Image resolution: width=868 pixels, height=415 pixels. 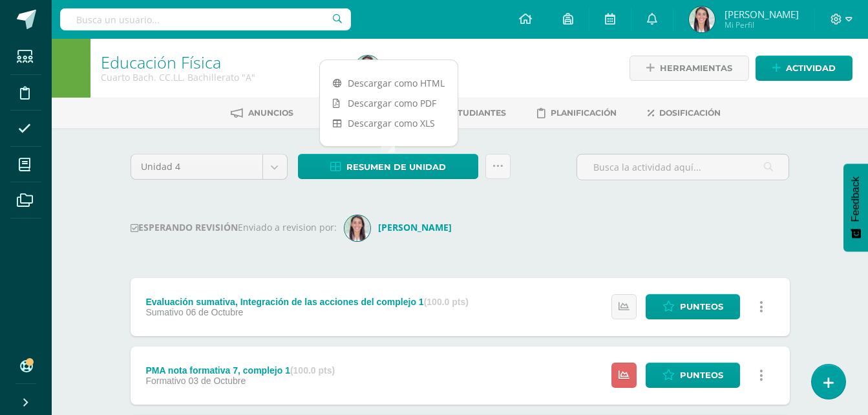 What do you see at coordinates (697, 67) in the screenshot?
I see `span: Herramientas` at bounding box center [697, 67].